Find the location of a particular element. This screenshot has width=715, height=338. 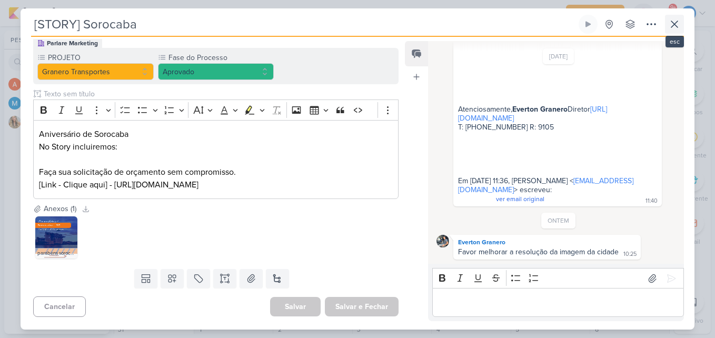

label: Fase do Processo is located at coordinates (220, 57).